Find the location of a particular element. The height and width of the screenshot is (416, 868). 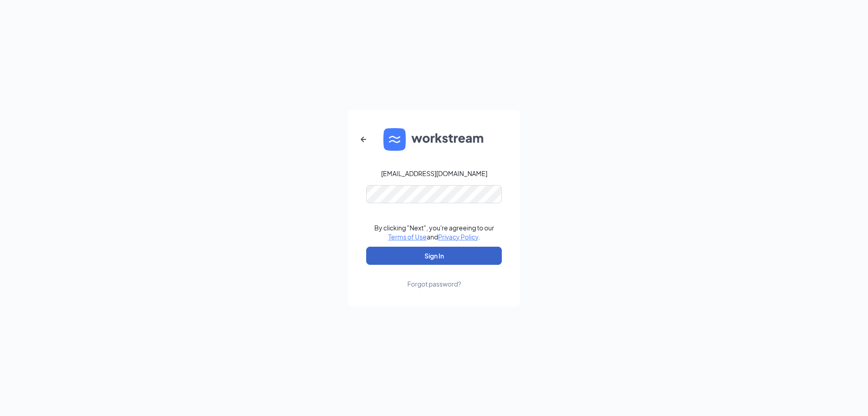

button: ArrowLeftNew is located at coordinates (363, 139).